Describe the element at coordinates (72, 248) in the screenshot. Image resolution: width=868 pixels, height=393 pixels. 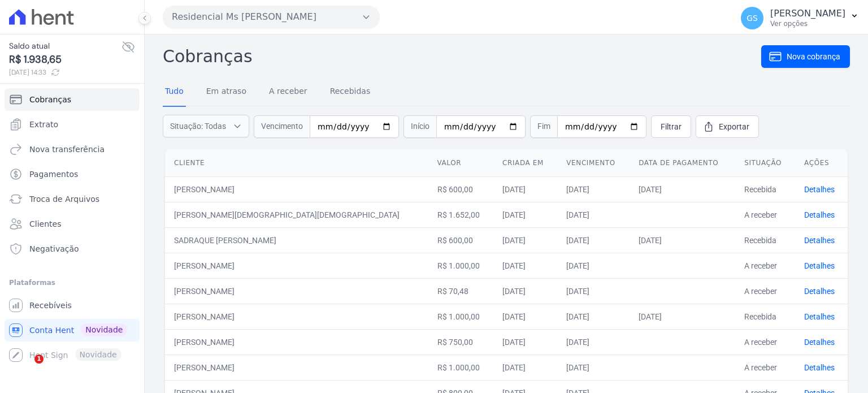
I see `a: Negativação` at that location.